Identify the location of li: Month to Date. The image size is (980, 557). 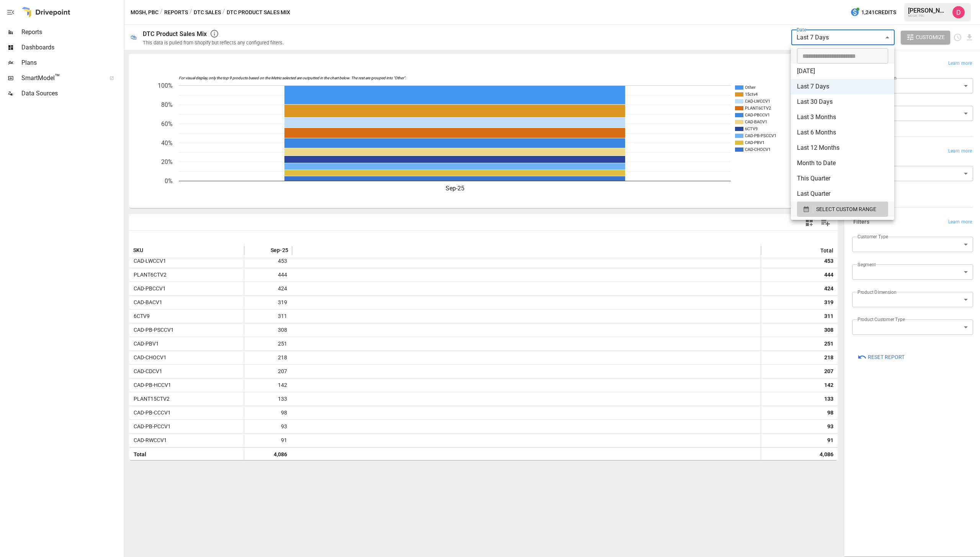
(843, 164).